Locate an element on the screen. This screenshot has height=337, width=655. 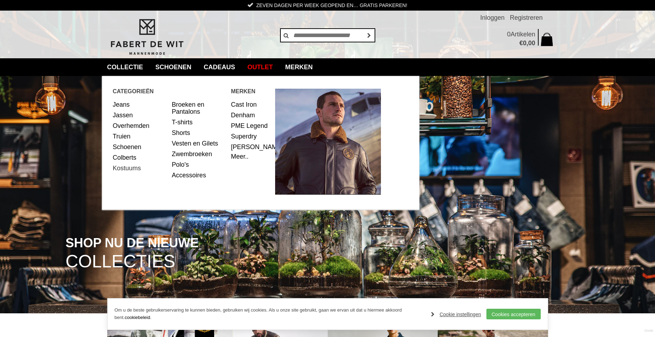
a: Cookies accepteren is located at coordinates (514, 314).